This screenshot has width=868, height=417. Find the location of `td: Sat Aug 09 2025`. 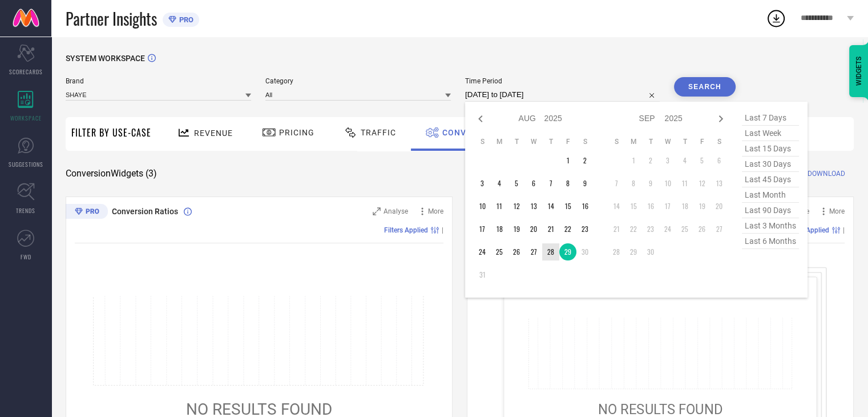

td: Sat Aug 09 2025 is located at coordinates (586, 183).